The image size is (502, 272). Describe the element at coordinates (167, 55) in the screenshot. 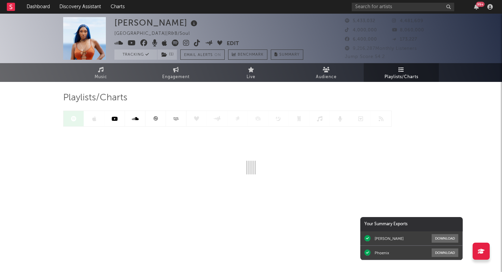

I see `span: ( 1 )` at that location.